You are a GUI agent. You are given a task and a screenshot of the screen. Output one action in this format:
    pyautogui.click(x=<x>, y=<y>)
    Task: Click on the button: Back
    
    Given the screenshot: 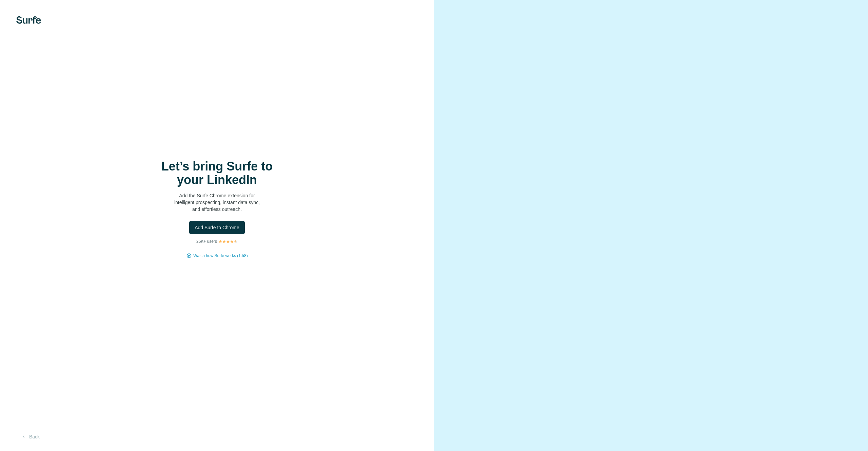 What is the action you would take?
    pyautogui.click(x=30, y=437)
    